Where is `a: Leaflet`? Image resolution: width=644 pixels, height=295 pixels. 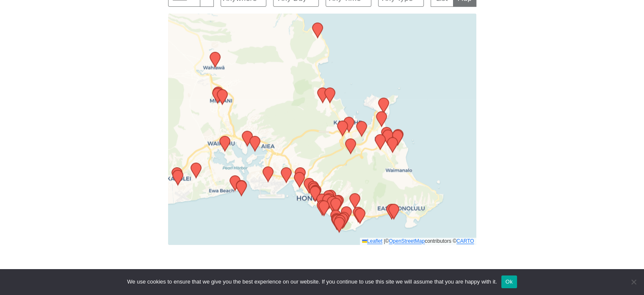
a: Leaflet is located at coordinates (372, 240).